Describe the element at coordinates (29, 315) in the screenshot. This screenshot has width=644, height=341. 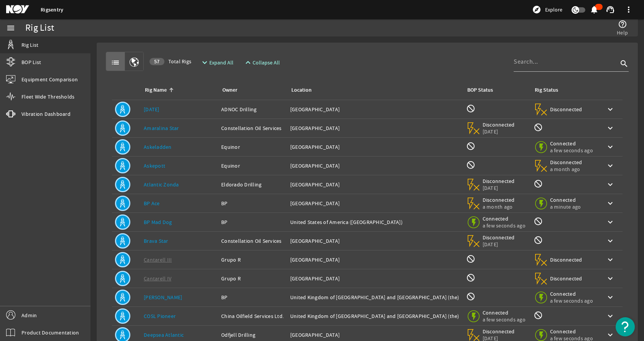
I see `span: Admin` at that location.